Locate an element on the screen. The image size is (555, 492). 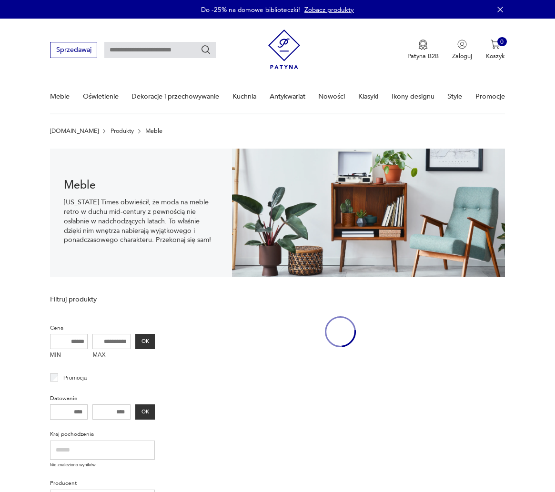
button: Sprzedawaj is located at coordinates (73, 50).